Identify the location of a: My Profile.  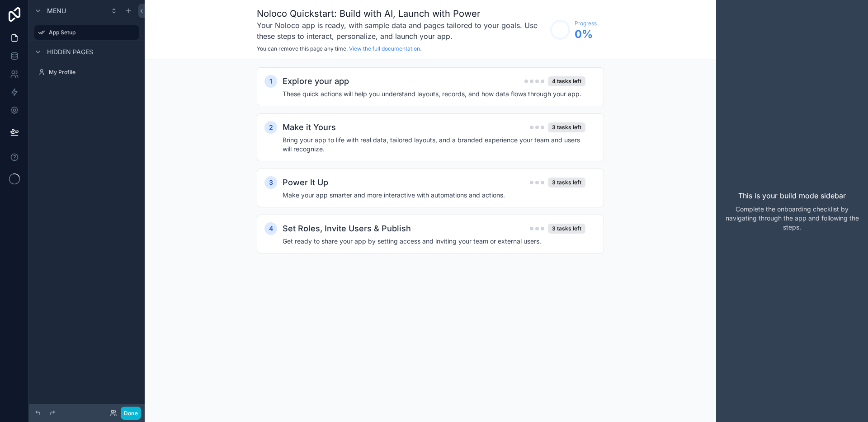
(87, 72).